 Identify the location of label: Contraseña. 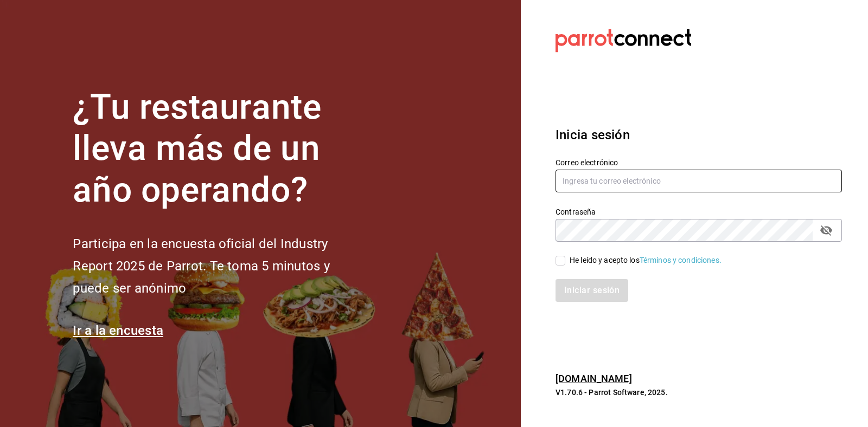
(699, 211).